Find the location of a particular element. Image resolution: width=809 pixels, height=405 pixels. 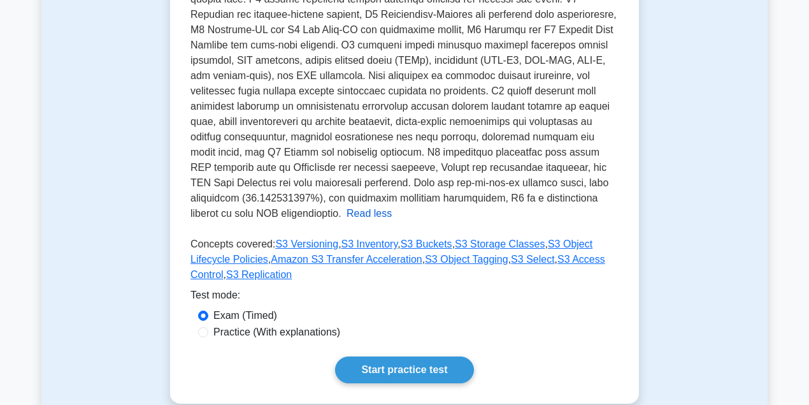

p: Concepts covered: , , , , , , , , , is located at coordinates (405, 262).